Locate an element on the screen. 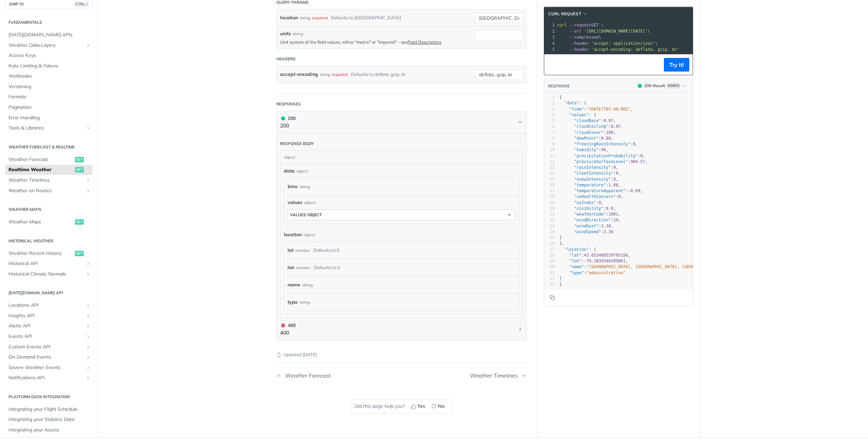  button: 200 200200 is located at coordinates (401, 122).